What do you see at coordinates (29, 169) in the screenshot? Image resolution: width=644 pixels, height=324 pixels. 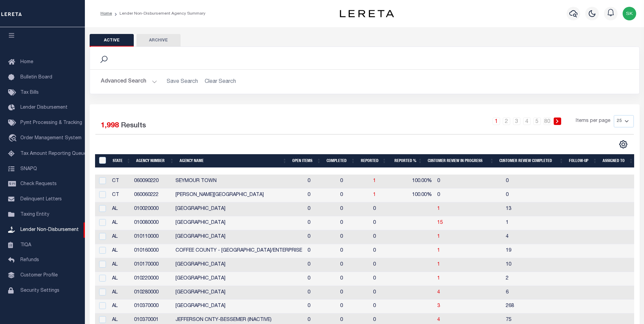 I see `span: SNAPQ` at bounding box center [29, 169].